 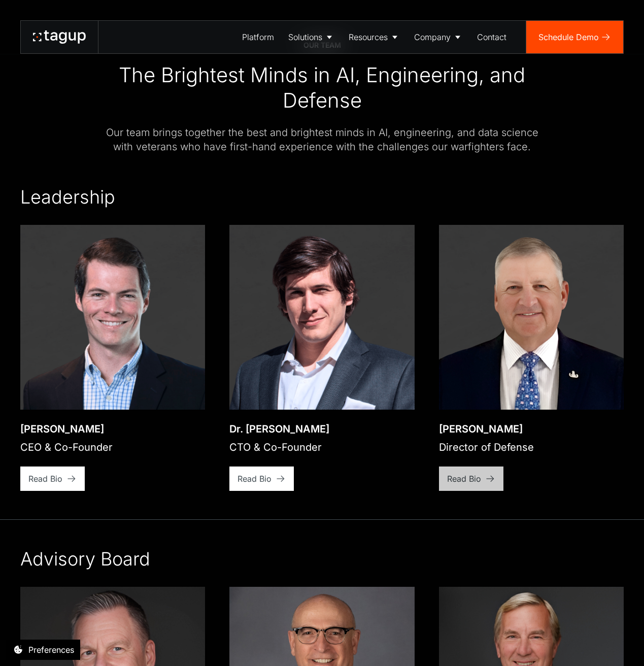 What do you see at coordinates (257, 37) in the screenshot?
I see `a: Platform` at bounding box center [257, 37].